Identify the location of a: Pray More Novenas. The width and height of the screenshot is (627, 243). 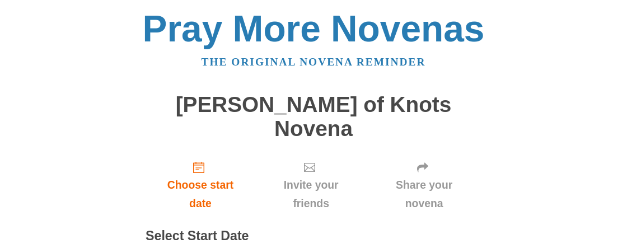
(313, 29).